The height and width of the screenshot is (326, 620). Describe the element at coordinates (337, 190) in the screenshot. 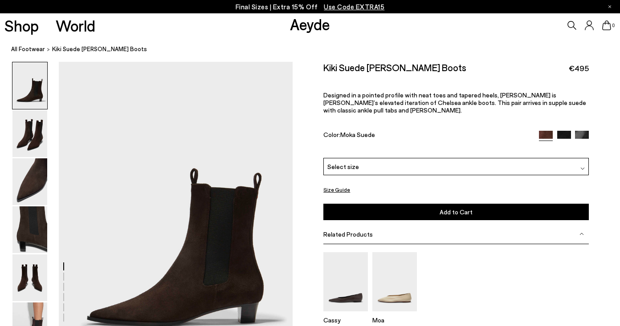

I see `button: Size Guide` at that location.